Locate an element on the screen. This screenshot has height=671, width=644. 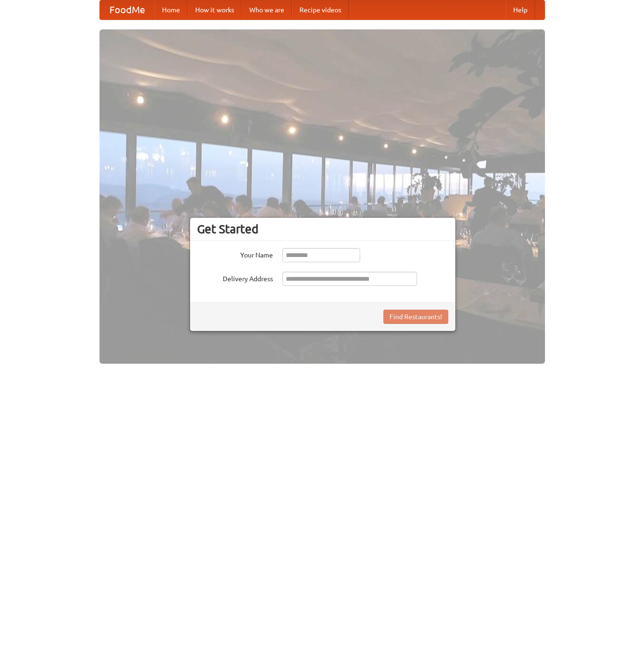
button: Find Restaurants! is located at coordinates (416, 317).